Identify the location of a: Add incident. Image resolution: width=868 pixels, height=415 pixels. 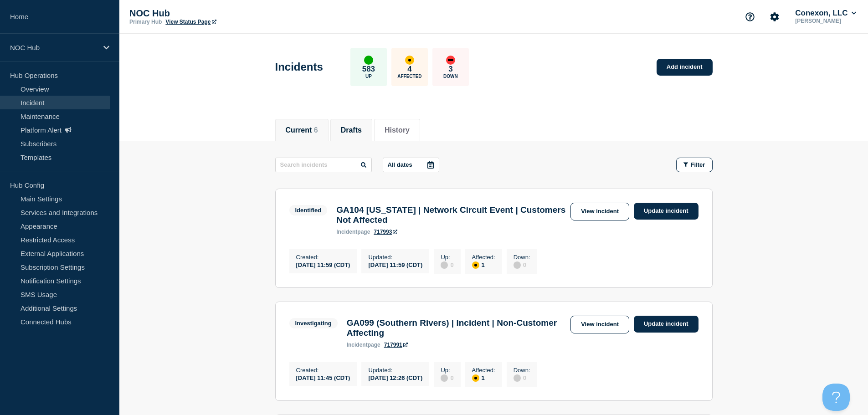
(685, 67).